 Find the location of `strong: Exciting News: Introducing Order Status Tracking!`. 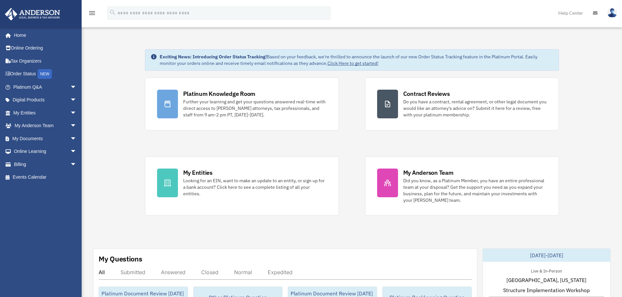

strong: Exciting News: Introducing Order Status Tracking! is located at coordinates (213, 57).